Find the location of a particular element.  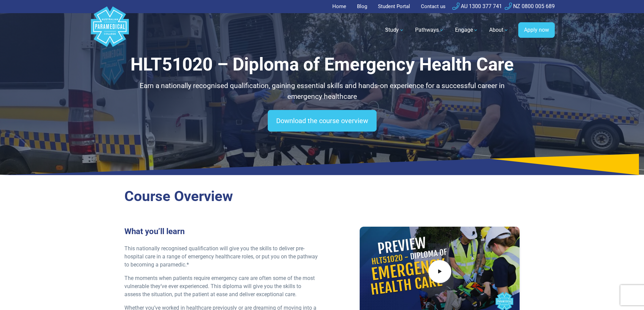

a: AU 1300 377 741 is located at coordinates (477, 6).